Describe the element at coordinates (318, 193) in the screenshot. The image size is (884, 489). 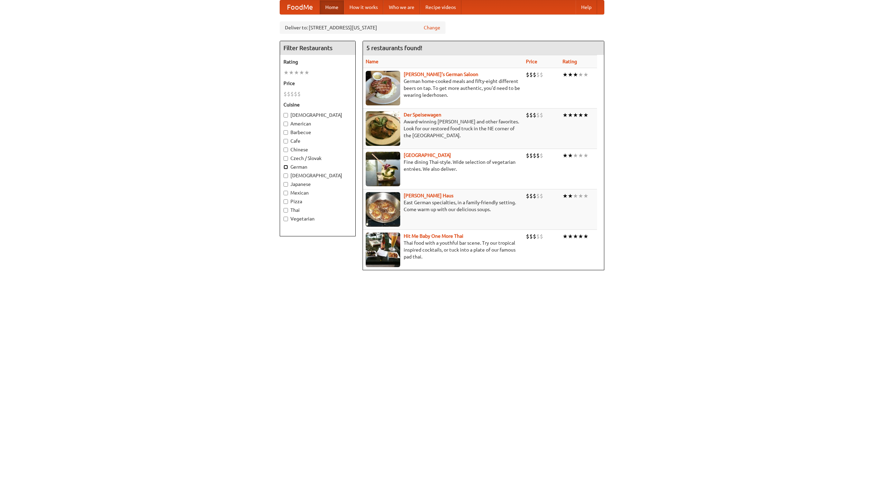
I see `label: Mexican` at that location.